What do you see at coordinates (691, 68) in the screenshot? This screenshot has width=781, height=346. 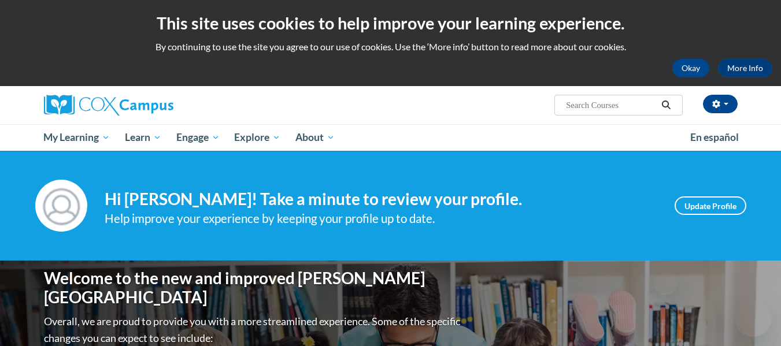 I see `button: Okay` at bounding box center [691, 68].